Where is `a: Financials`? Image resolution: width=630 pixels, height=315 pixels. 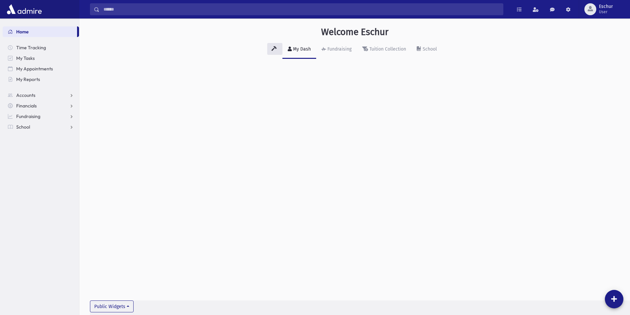 a: Financials is located at coordinates (41, 106).